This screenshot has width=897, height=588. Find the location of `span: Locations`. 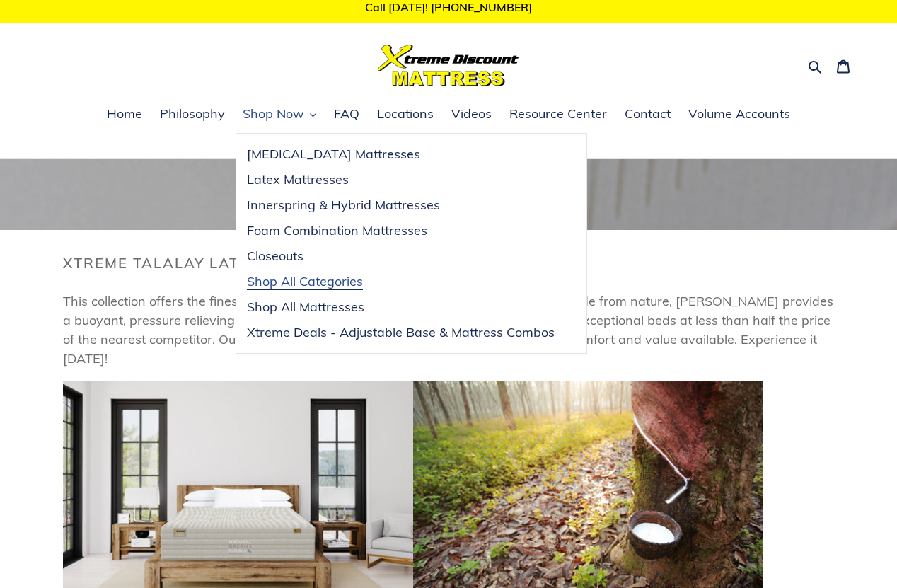

span: Locations is located at coordinates (406, 114).